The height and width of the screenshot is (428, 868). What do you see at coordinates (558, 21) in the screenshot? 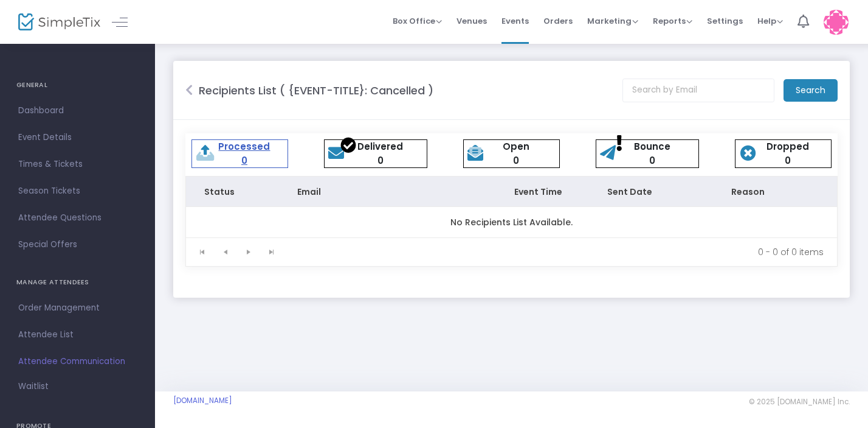
I see `span: Orders` at bounding box center [558, 21].